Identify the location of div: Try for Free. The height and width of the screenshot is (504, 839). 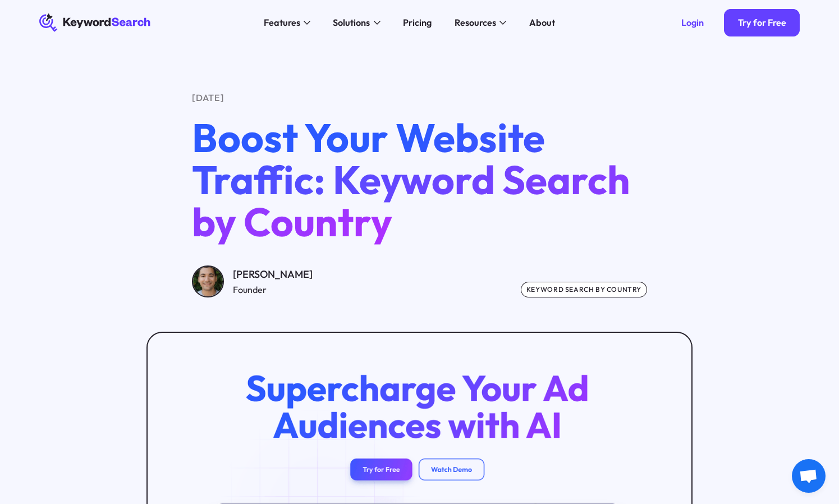
(763, 22).